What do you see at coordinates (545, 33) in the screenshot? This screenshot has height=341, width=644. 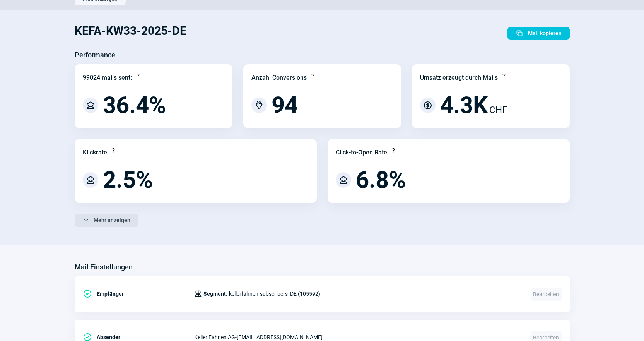 I see `span: Mail kopieren` at bounding box center [545, 33].